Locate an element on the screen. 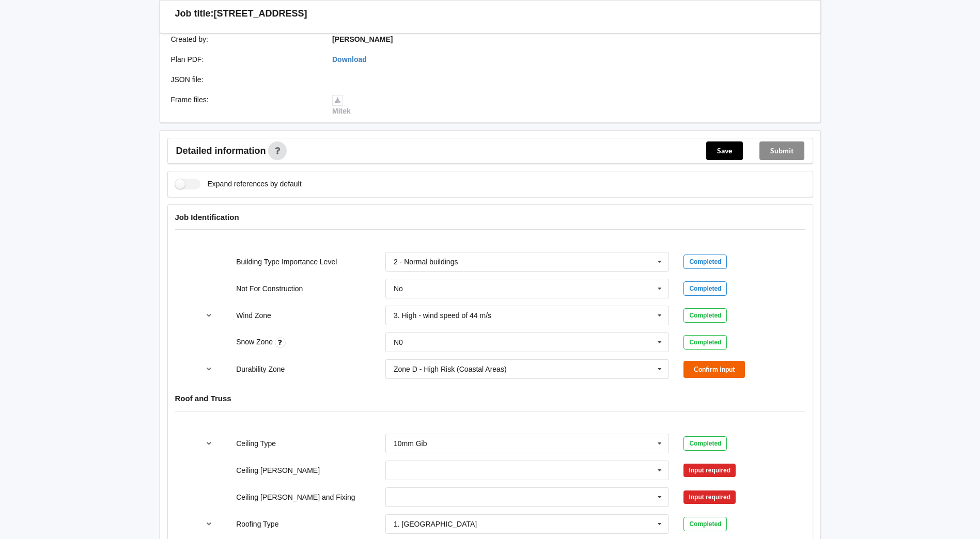 Image resolution: width=980 pixels, height=539 pixels. h4: Job Identification is located at coordinates (490, 217).